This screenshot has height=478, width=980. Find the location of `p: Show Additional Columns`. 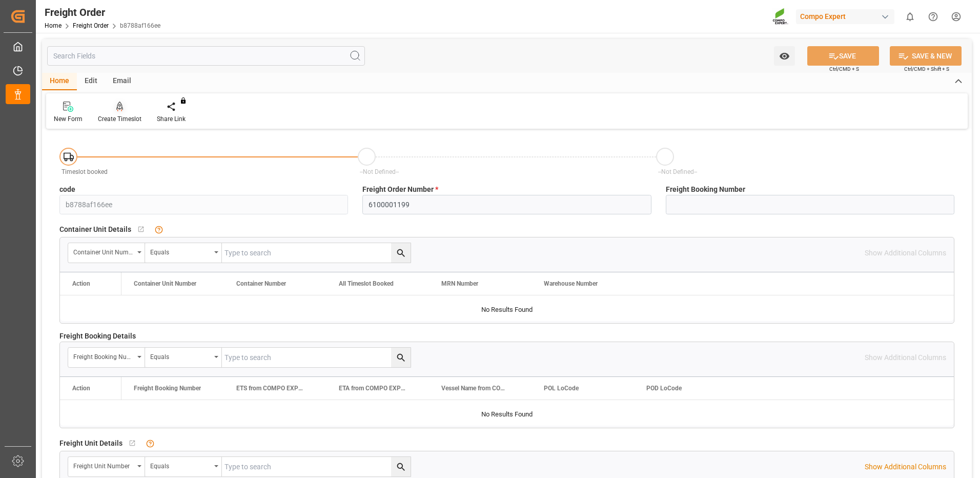

p: Show Additional Columns is located at coordinates (905, 467).